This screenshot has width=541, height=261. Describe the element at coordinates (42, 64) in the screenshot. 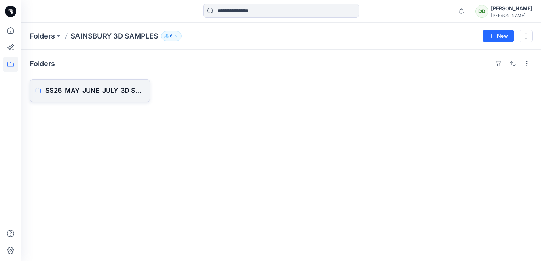

I see `h4: Folders` at that location.